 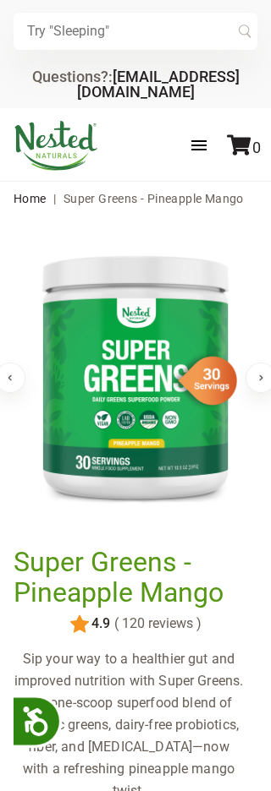 What do you see at coordinates (153, 199) in the screenshot?
I see `span: Super Greens - Pineapple Mango` at bounding box center [153, 199].